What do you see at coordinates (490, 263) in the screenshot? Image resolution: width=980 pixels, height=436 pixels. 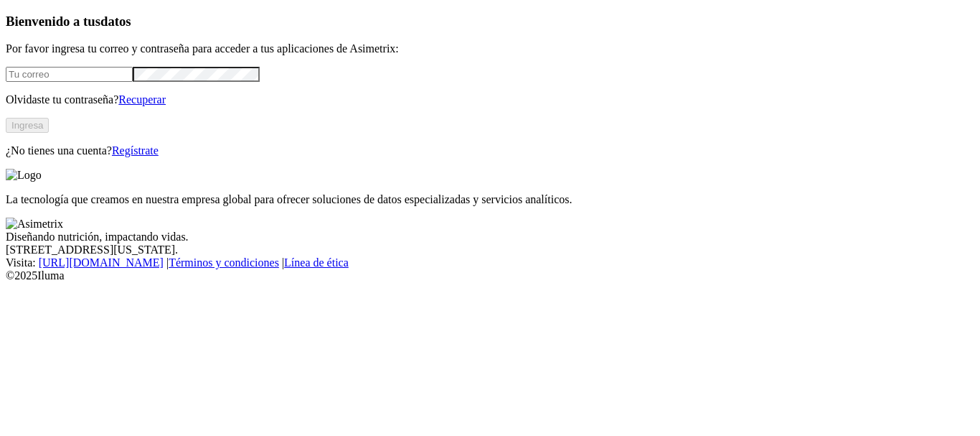 I see `div: Visita : | |` at bounding box center [490, 263].